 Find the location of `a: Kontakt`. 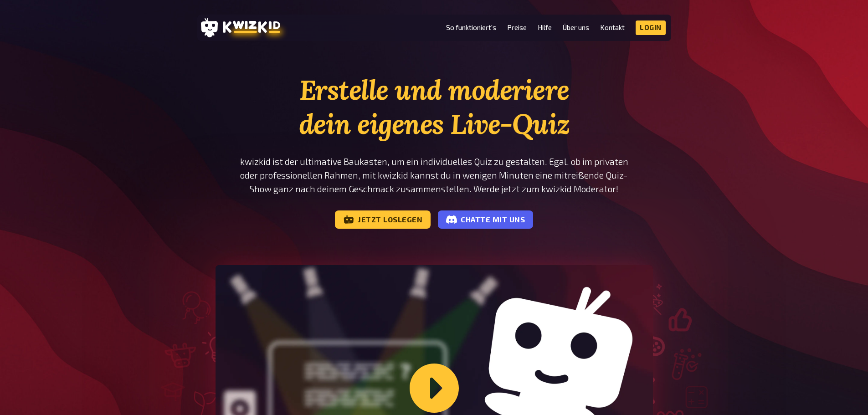

a: Kontakt is located at coordinates (612, 27).